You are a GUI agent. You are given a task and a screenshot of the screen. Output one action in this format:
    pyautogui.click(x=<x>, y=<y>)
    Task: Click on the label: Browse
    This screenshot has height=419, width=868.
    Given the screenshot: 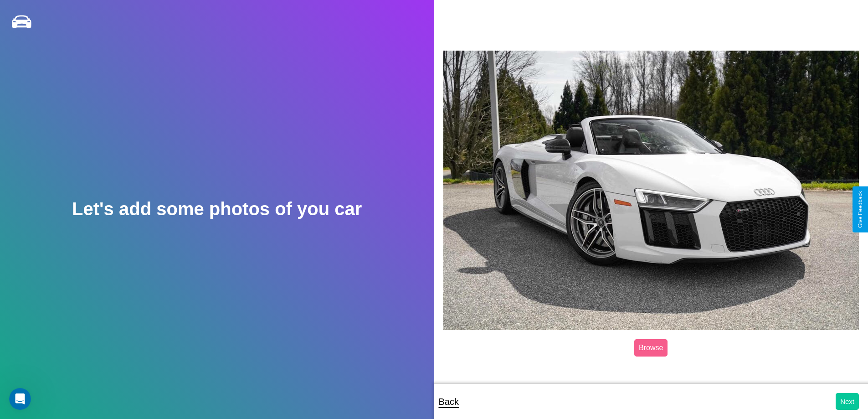 What is the action you would take?
    pyautogui.click(x=651, y=348)
    